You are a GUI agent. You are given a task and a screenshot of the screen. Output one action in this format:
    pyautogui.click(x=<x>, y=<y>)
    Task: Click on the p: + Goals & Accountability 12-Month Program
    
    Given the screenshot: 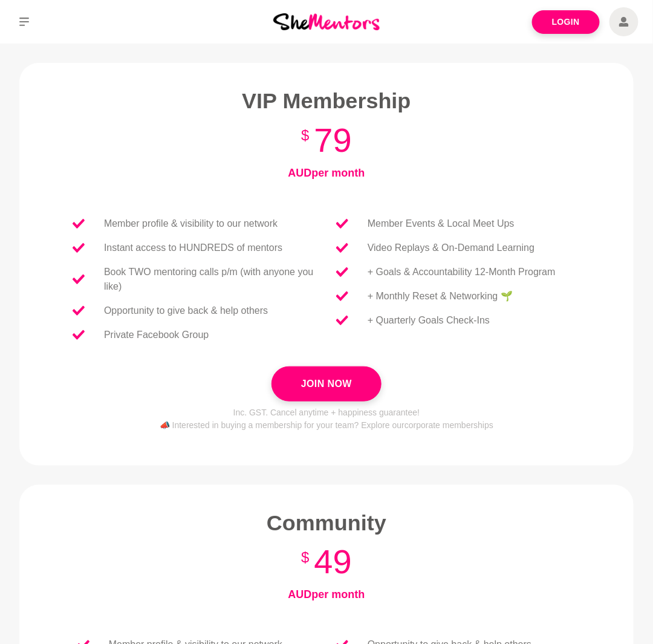 What is the action you would take?
    pyautogui.click(x=461, y=272)
    